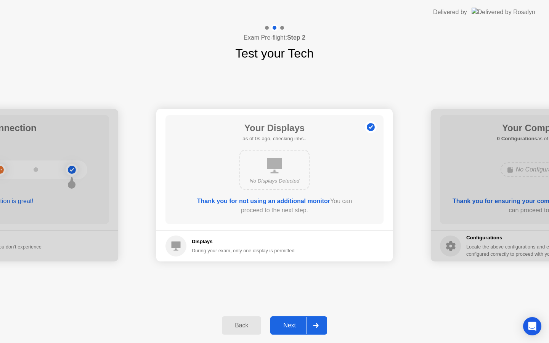 The height and width of the screenshot is (343, 549). I want to click on b: Thank you for not using an additional monitor, so click(263, 201).